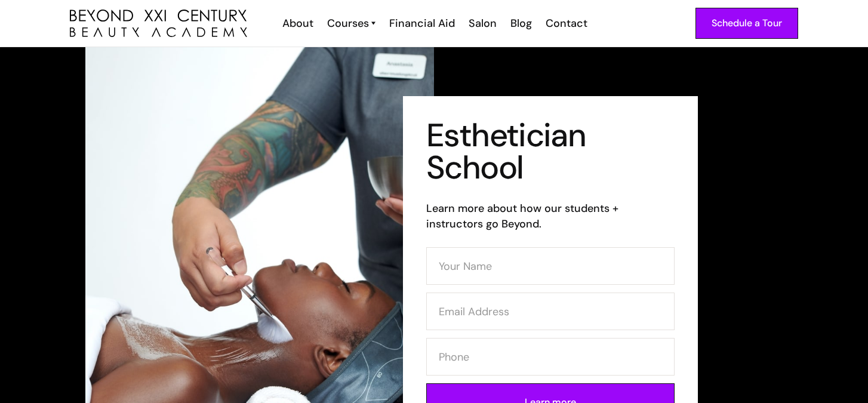  Describe the element at coordinates (349, 23) in the screenshot. I see `div: Courses` at that location.